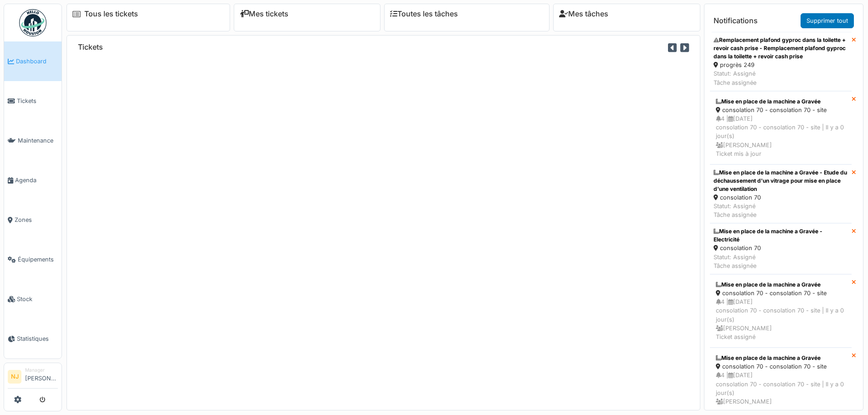 The width and height of the screenshot is (868, 415). What do you see at coordinates (36, 220) in the screenshot?
I see `span: Zones` at bounding box center [36, 220].